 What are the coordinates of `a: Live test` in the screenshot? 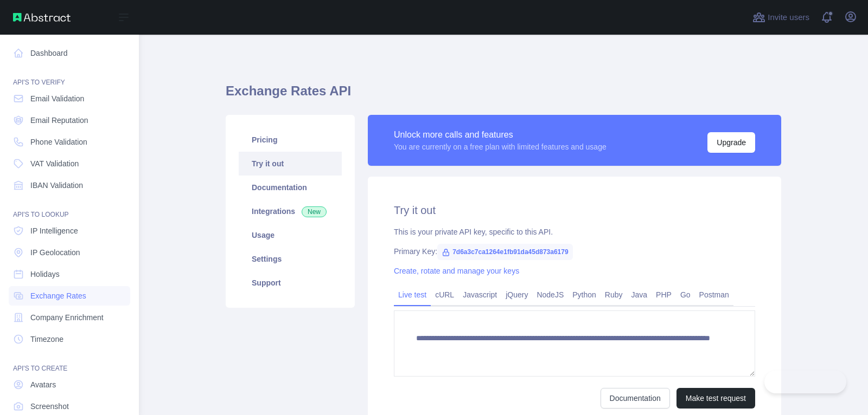 It's located at (412, 295).